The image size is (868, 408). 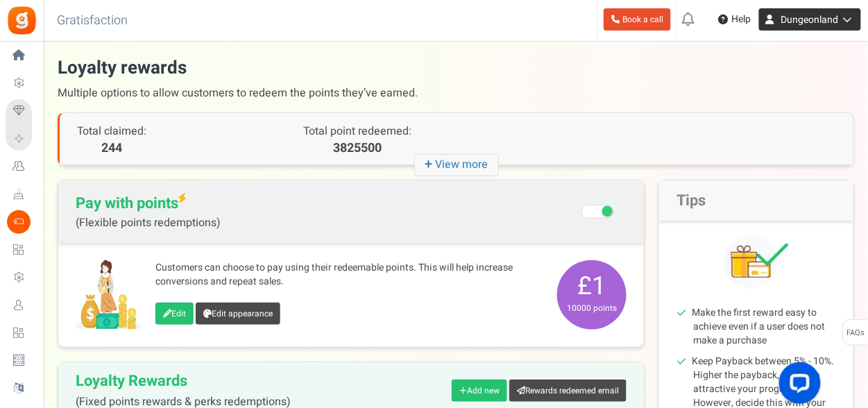 I want to click on a: Add new, so click(x=479, y=391).